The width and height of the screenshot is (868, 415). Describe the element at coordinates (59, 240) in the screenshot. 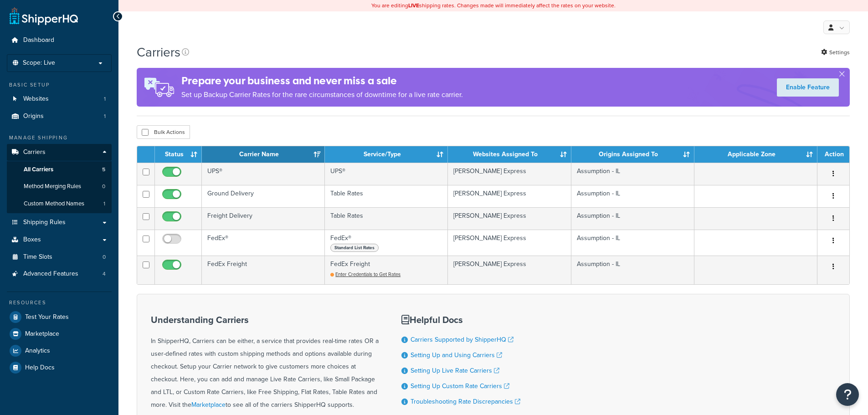

I see `a: Boxes` at that location.